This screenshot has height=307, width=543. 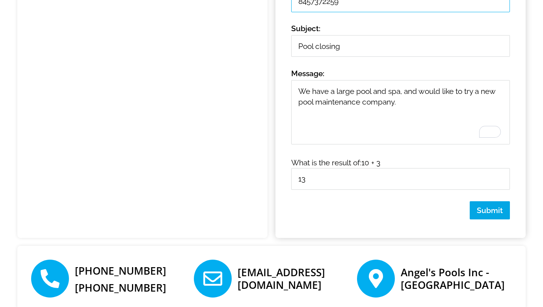 What do you see at coordinates (308, 73) in the screenshot?
I see `span: Message:` at bounding box center [308, 73].